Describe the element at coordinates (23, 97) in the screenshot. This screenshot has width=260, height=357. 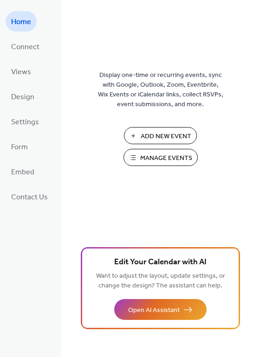
I see `span: Design` at that location.